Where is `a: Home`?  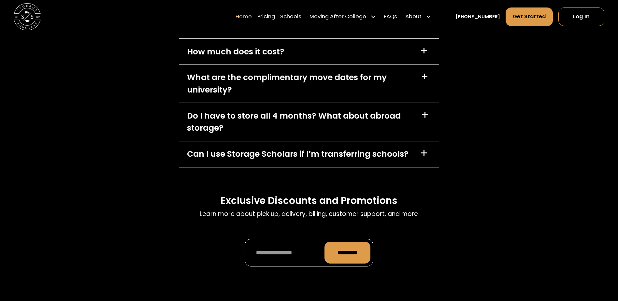
a: Home is located at coordinates (244, 17).